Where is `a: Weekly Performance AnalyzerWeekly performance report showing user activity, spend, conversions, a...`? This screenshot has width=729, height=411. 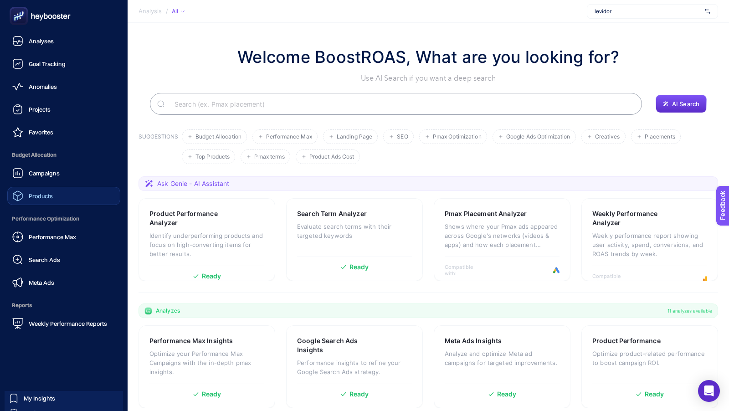 a: Weekly Performance AnalyzerWeekly performance report showing user activity, spend, conversions, a... is located at coordinates (650, 240).